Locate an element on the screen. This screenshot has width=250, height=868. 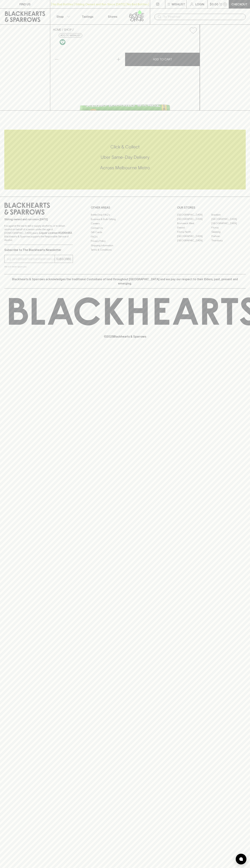
p: Login is located at coordinates (200, 4).